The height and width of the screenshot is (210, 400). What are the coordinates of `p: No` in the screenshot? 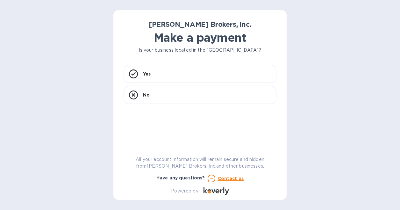 It's located at (146, 95).